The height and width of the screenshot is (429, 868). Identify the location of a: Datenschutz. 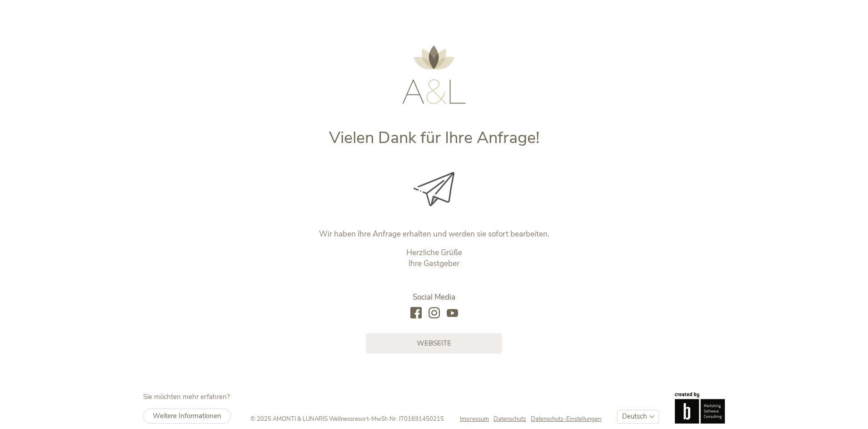
(512, 419).